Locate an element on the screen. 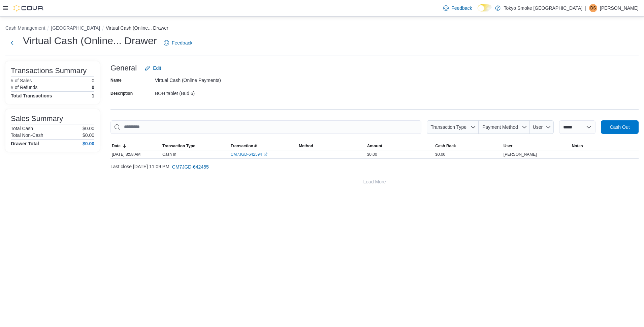 The height and width of the screenshot is (327, 644). span: $0.00 is located at coordinates (372, 154).